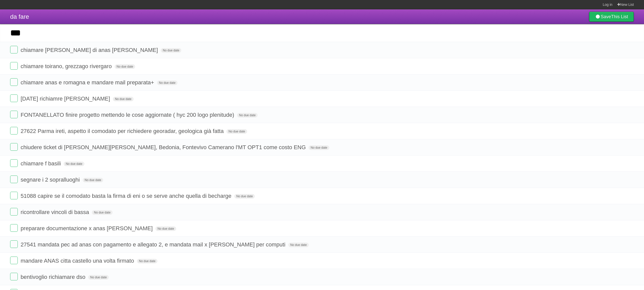  I want to click on span: segnare i 2 sopralluoghi, so click(51, 180).